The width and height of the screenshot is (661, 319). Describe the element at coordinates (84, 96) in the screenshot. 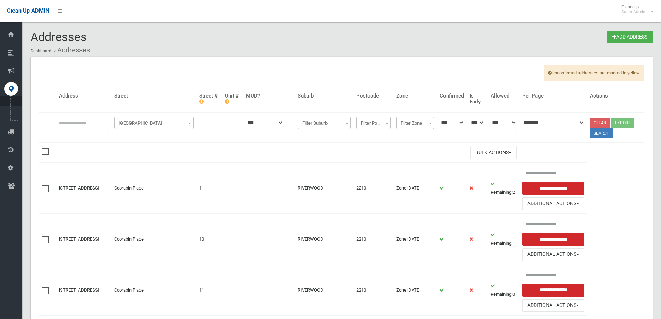

I see `h4: Address` at that location.